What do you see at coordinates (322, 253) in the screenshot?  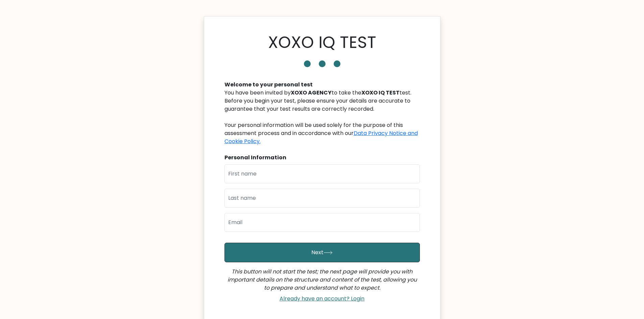 I see `button: Next` at bounding box center [322, 253].